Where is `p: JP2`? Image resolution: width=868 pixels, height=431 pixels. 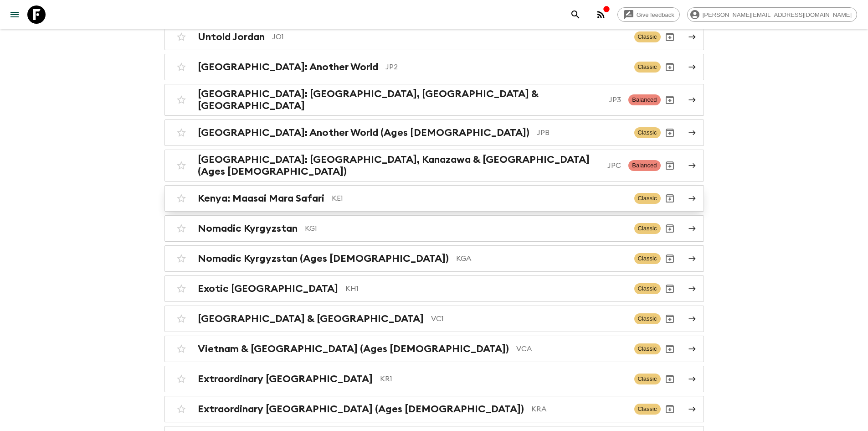 p: JP2 is located at coordinates (506, 67).